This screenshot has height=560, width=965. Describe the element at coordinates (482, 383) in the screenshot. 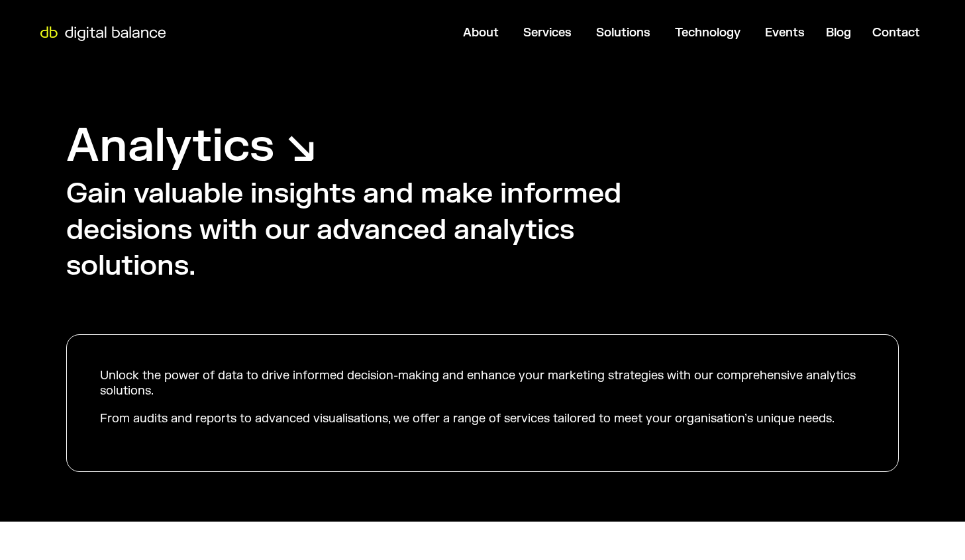

I see `p: Unlock the power of data to drive informed decision-making and enhance your marketing strategies ...` at that location.